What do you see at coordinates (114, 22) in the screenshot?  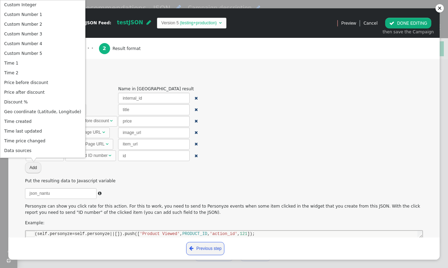 I see `span: , json_nantu);` at bounding box center [114, 22].